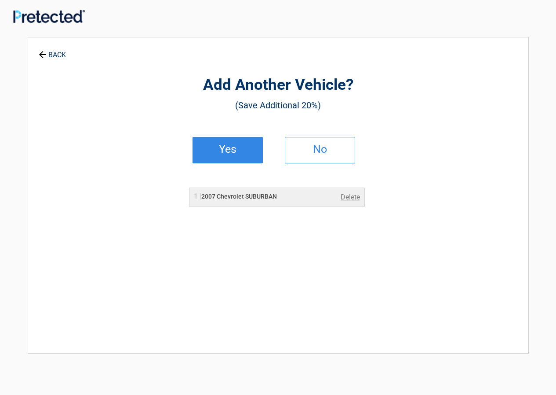 This screenshot has height=395, width=556. Describe the element at coordinates (198, 196) in the screenshot. I see `span: 1 |` at that location.